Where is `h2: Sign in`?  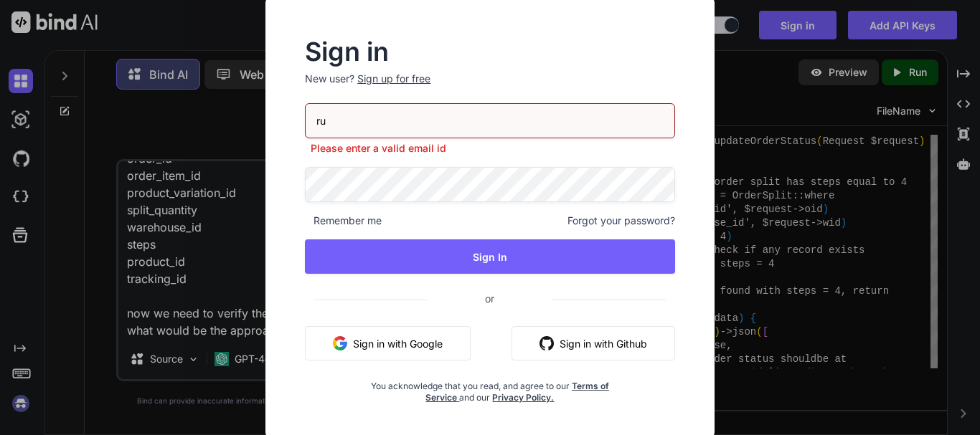 h2: Sign in is located at coordinates (490, 52).